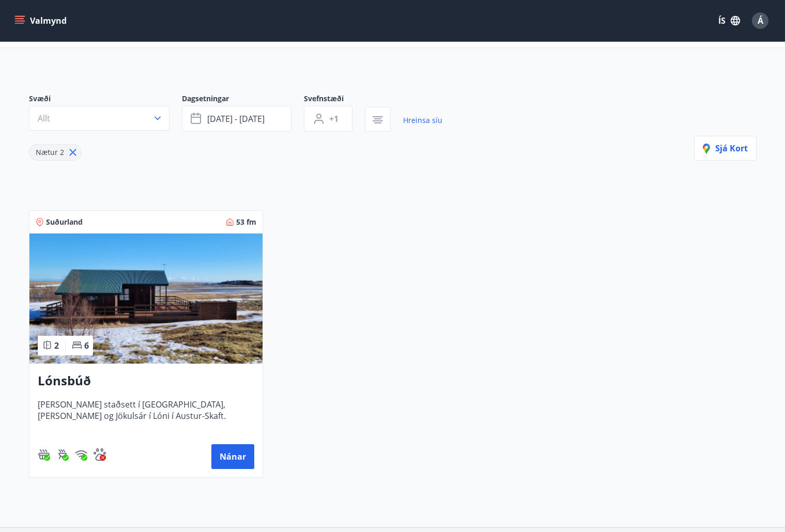 Image resolution: width=785 pixels, height=532 pixels. I want to click on span: +1, so click(334, 119).